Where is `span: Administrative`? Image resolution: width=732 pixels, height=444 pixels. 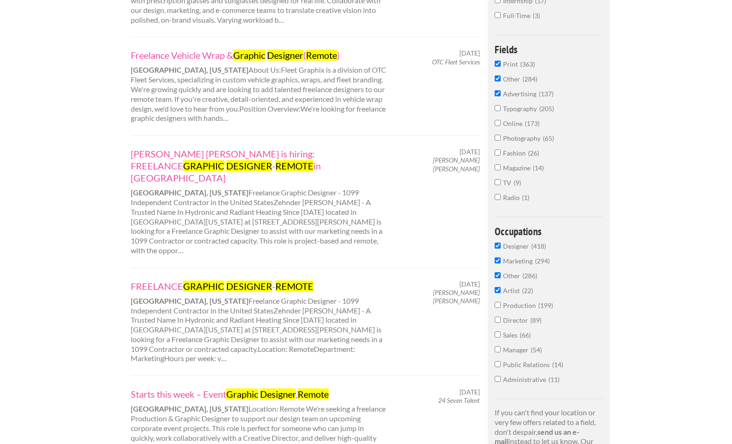 span: Administrative is located at coordinates (525, 379).